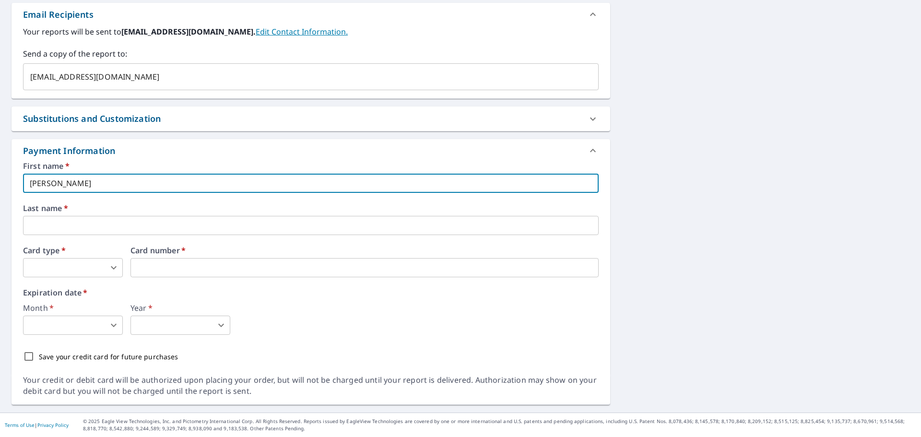 Image resolution: width=921 pixels, height=437 pixels. What do you see at coordinates (108, 356) in the screenshot?
I see `p: Save your credit card for future purchases` at bounding box center [108, 356].